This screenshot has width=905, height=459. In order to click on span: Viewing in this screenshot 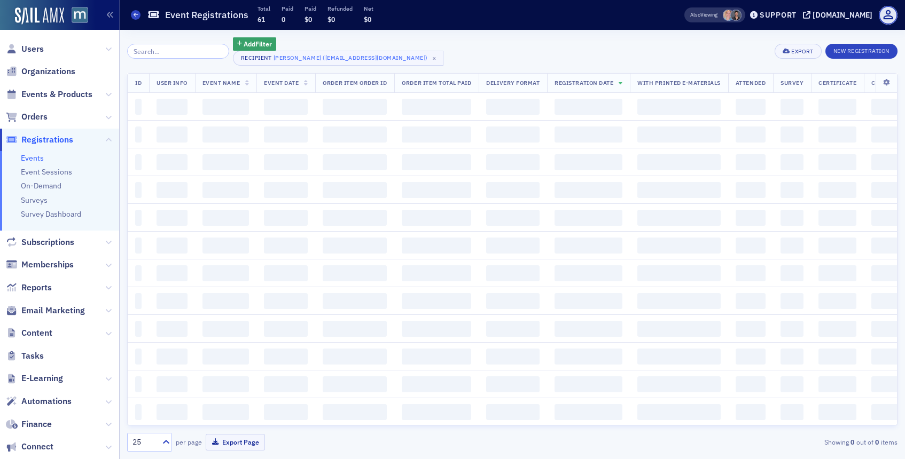, I will do `click(704, 15)`.